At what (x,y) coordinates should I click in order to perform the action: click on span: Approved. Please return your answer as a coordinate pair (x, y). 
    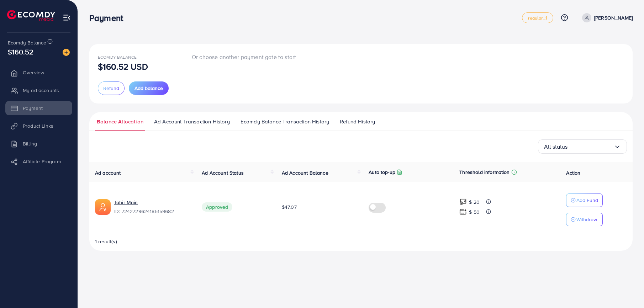
    Looking at the image, I should click on (217, 207).